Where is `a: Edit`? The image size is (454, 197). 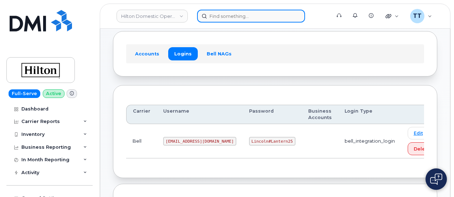
a: Edit is located at coordinates (419, 133).